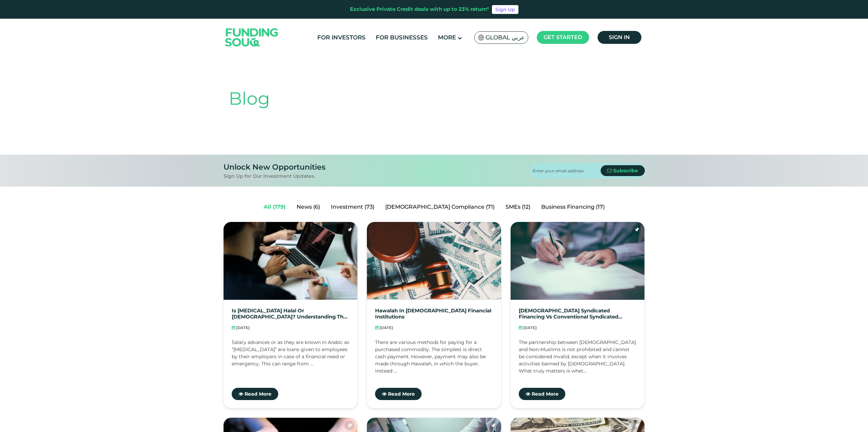 The height and width of the screenshot is (432, 868). Describe the element at coordinates (353, 207) in the screenshot. I see `a: Investment (73)` at that location.